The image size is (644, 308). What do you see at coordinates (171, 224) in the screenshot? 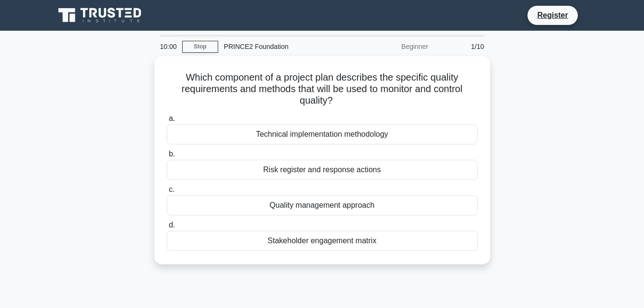
I see `span: d.` at bounding box center [171, 224].